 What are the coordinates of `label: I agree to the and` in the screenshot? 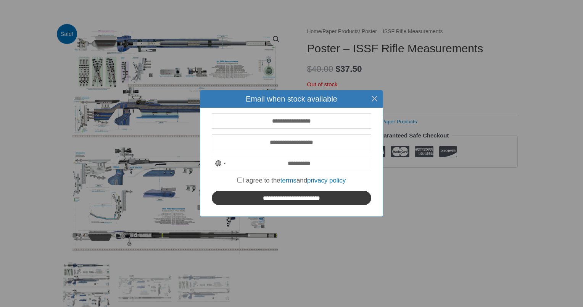 It's located at (291, 180).